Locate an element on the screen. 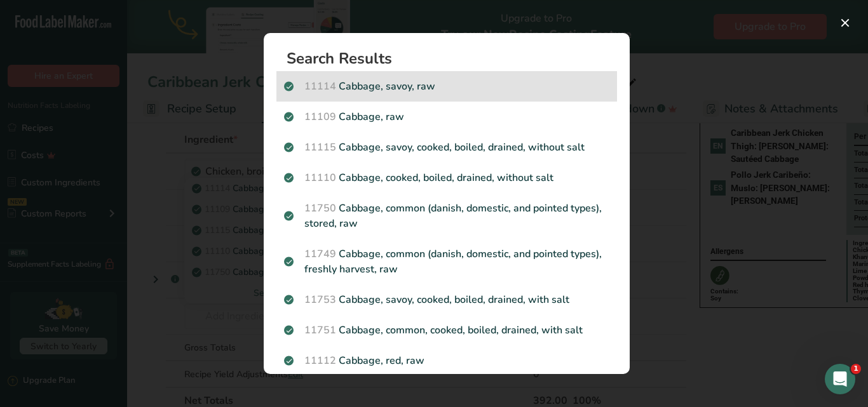 The width and height of the screenshot is (868, 407). p: Cabbage, common (danish, domestic, and pointed types), stored, raw is located at coordinates (447, 216).